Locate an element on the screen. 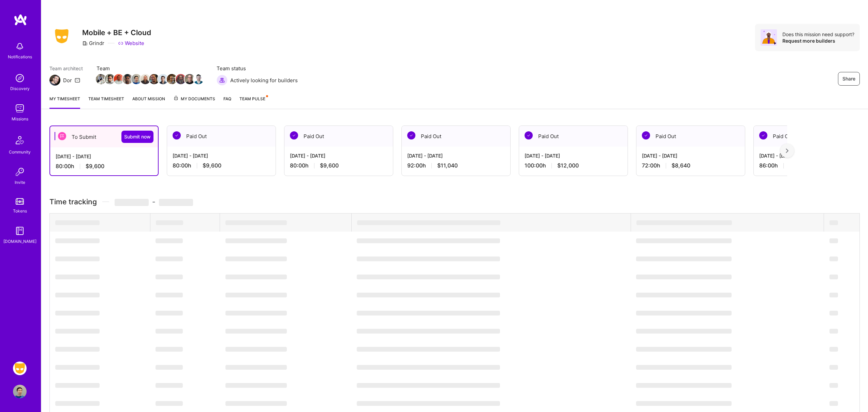 This screenshot has height=412, width=868. div: Does this mission need support? is located at coordinates (818, 34).